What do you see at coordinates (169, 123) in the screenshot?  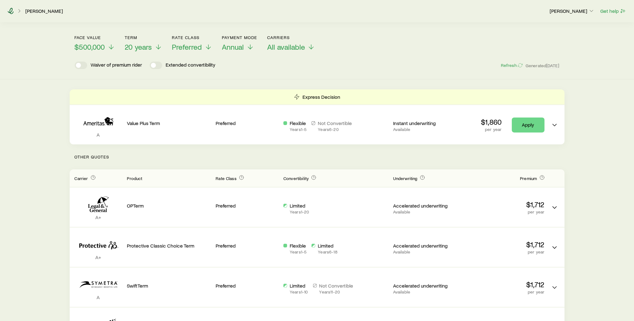 I see `p: Value Plus Term` at bounding box center [169, 123].